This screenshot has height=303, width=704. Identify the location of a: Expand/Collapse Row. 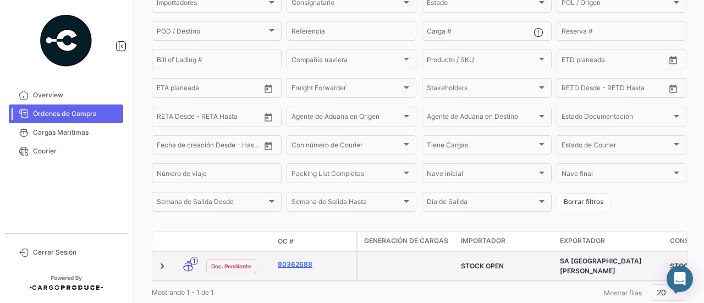
(162, 266).